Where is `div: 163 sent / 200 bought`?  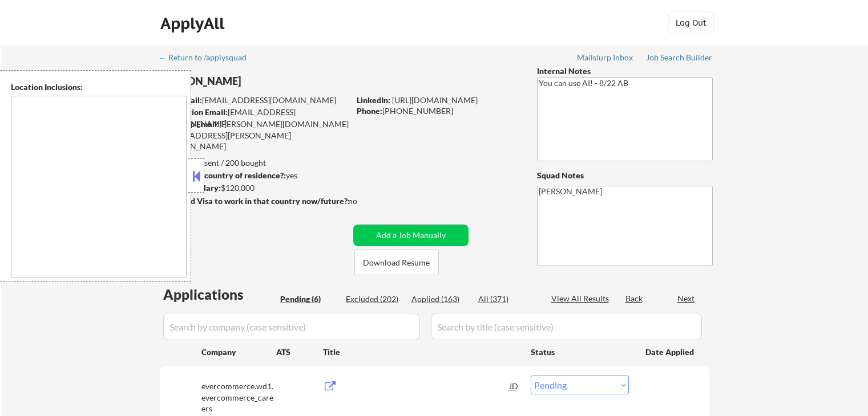
div: 163 sent / 200 bought is located at coordinates (254, 163).